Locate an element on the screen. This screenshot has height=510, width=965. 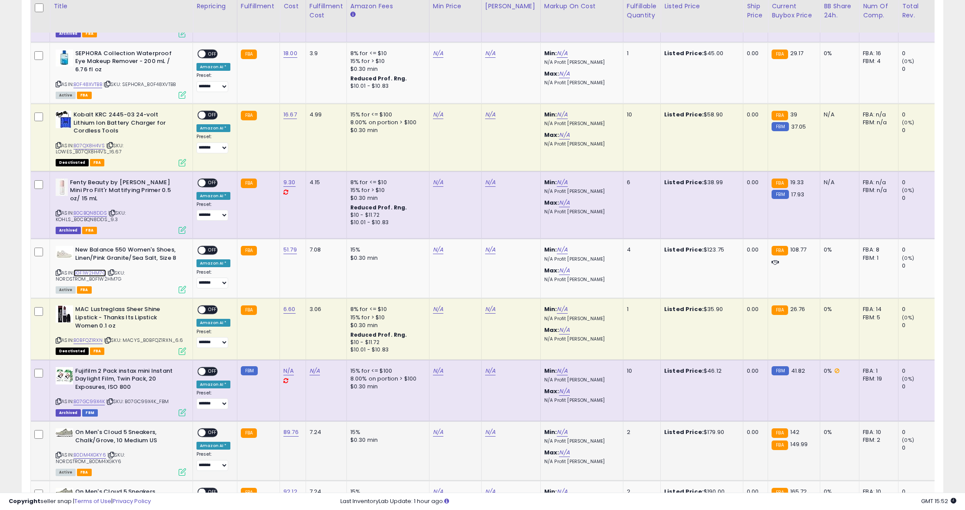
div: $179.90 is located at coordinates (700, 432).